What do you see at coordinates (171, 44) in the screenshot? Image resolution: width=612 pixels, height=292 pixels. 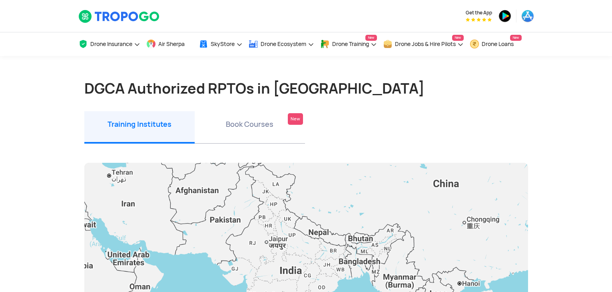 I see `span: Air Sherpa` at bounding box center [171, 44].